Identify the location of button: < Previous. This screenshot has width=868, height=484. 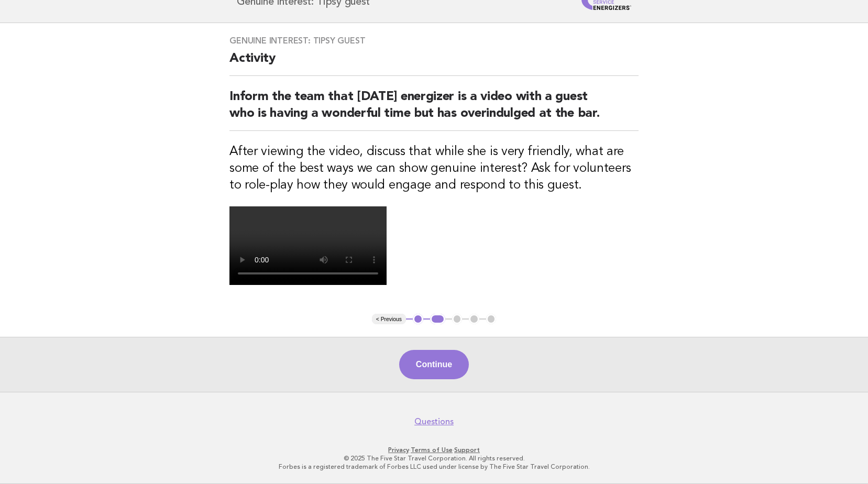
(389, 319).